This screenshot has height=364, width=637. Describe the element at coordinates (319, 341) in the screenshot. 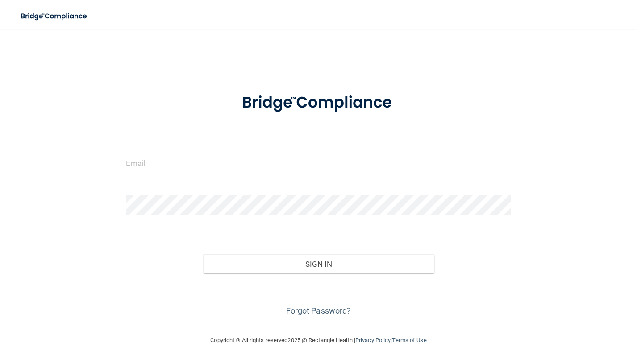

I see `div: Copyright © All rights reserved 2025 @ Rectangle Health | |` at that location.